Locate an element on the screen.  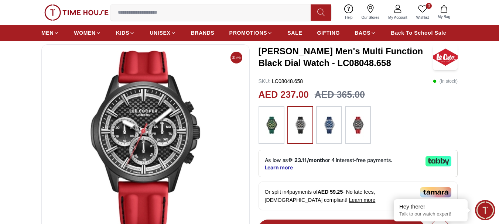
a: GIFTING is located at coordinates (328, 33).